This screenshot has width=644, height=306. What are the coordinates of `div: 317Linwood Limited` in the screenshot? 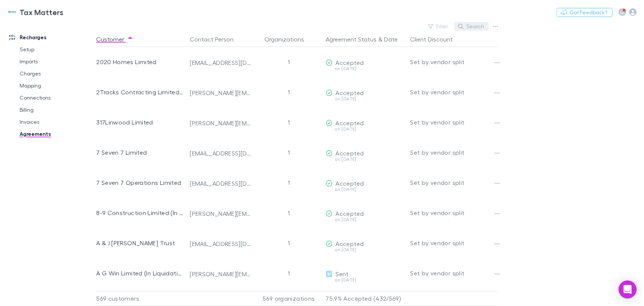 It's located at (140, 122).